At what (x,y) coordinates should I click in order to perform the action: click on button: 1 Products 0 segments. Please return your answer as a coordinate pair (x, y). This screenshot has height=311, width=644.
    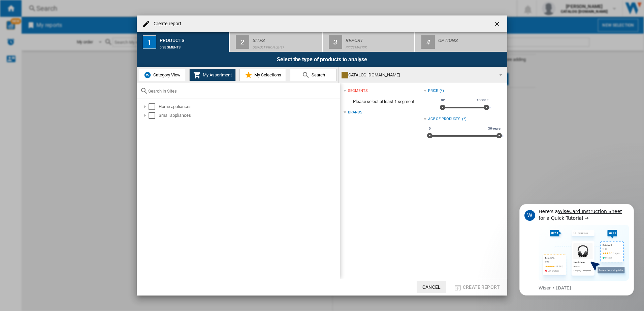
    Looking at the image, I should click on (183, 42).